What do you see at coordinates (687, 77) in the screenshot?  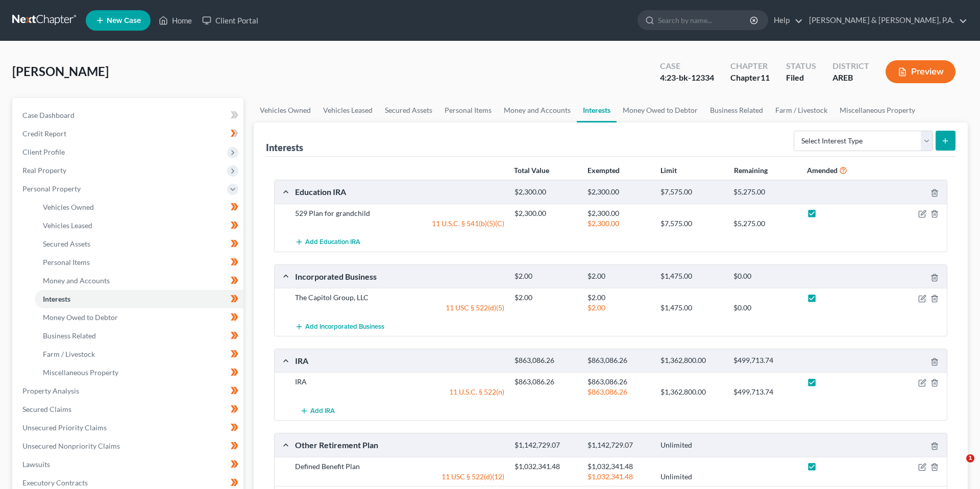 I see `div: 4:23-bk-12334` at bounding box center [687, 77].